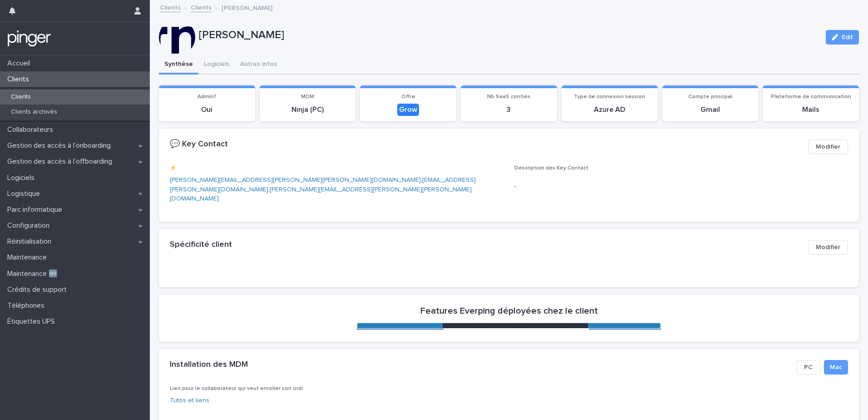 The image size is (868, 420). What do you see at coordinates (509, 110) in the screenshot?
I see `p: 3` at bounding box center [509, 110].